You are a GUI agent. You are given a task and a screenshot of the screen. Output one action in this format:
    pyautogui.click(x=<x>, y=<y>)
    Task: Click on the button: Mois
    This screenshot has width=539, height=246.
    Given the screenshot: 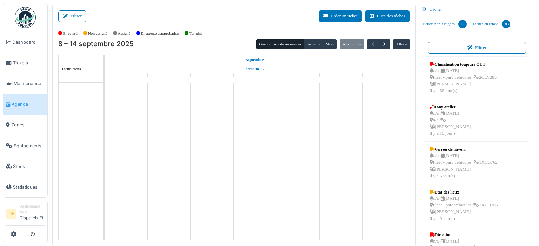 What is the action you would take?
    pyautogui.click(x=330, y=44)
    